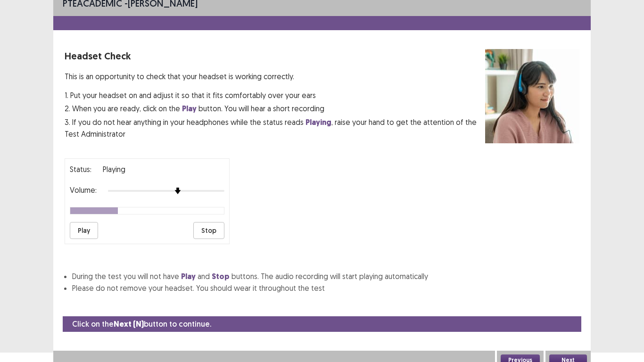 The height and width of the screenshot is (362, 644). I want to click on p: Status:, so click(81, 169).